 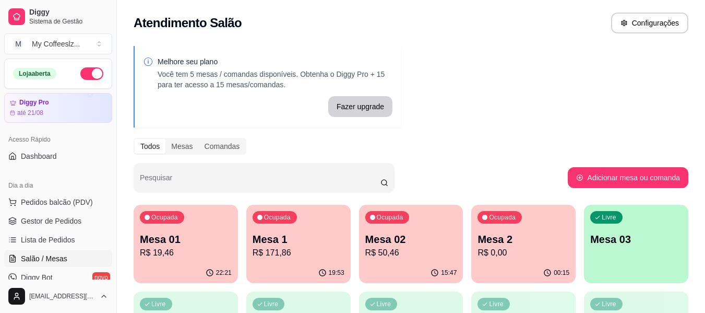 What do you see at coordinates (58, 202) in the screenshot?
I see `button: Pedidos balcão (PDV)` at bounding box center [58, 202].